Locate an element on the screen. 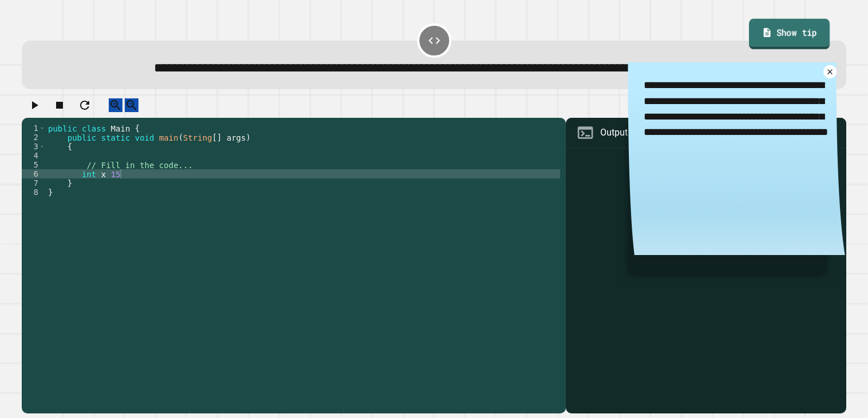 The height and width of the screenshot is (418, 868). div: 5 is located at coordinates (34, 164).